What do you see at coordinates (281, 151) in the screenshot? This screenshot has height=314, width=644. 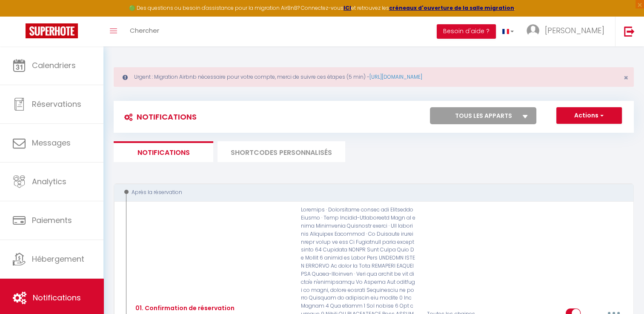 I see `li: SHORTCODES PERSONNALISÉS` at bounding box center [281, 151].